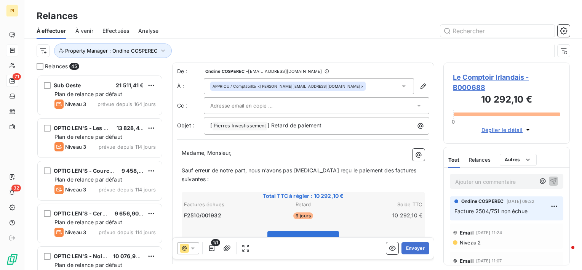  Describe the element at coordinates (234, 86) in the screenshot. I see `span: APPRIOU / Comptabilité` at that location.